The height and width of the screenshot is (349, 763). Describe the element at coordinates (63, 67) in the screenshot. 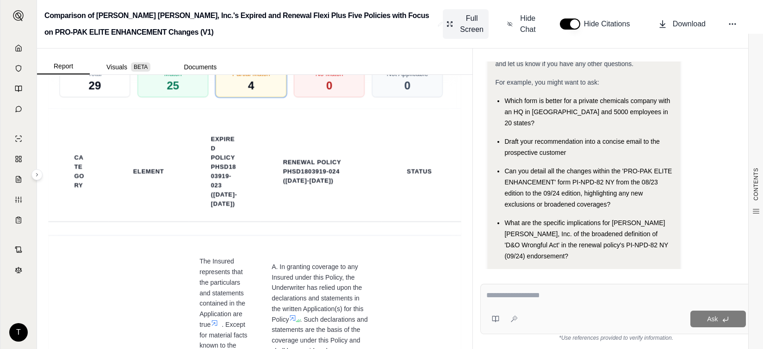

I see `button: Report` at that location.